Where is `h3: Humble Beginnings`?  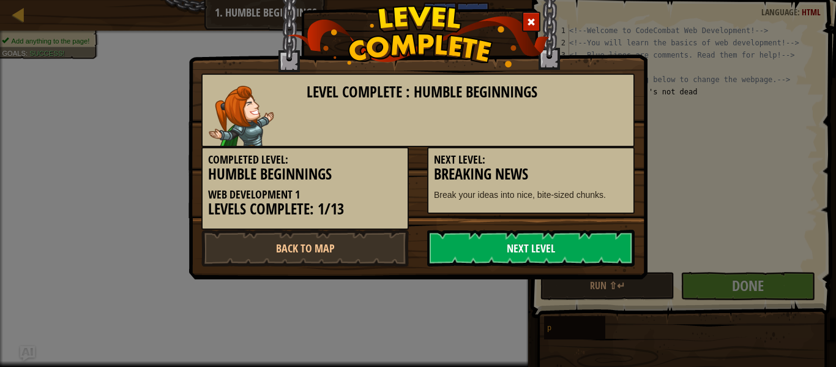 h3: Humble Beginnings is located at coordinates (305, 174).